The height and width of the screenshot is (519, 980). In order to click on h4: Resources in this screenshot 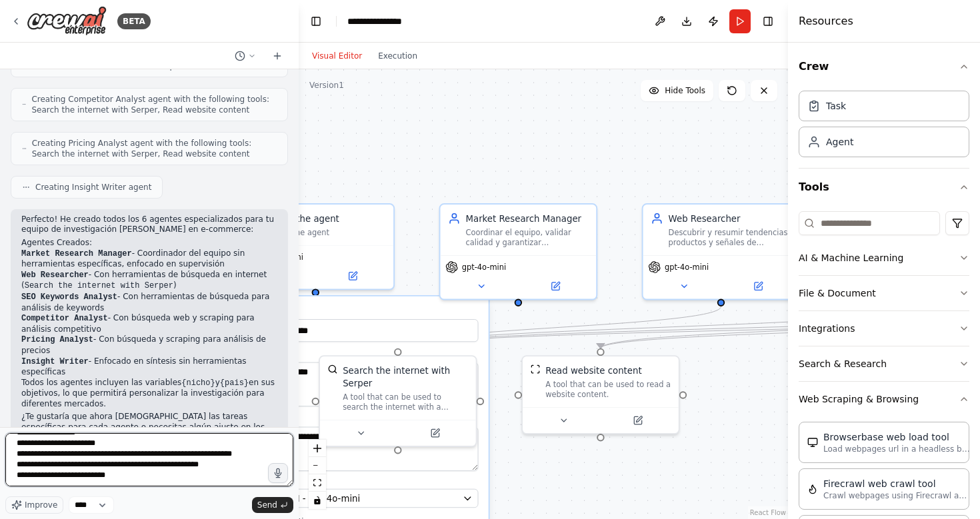, I will do `click(826, 21)`.